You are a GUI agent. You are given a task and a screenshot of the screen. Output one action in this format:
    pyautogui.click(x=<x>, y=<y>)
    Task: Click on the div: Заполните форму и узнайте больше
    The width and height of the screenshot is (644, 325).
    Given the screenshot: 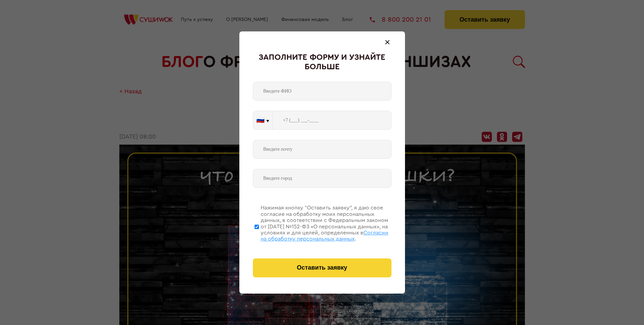 What is the action you would take?
    pyautogui.click(x=322, y=62)
    